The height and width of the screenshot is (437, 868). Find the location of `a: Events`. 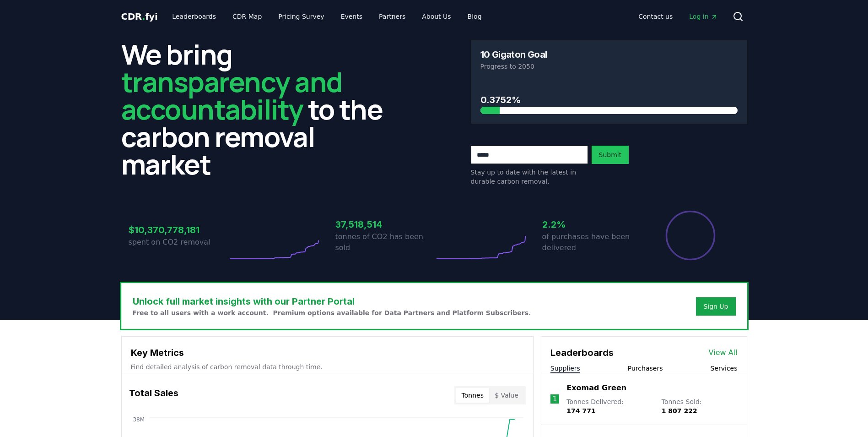

a: Events is located at coordinates (351, 16).